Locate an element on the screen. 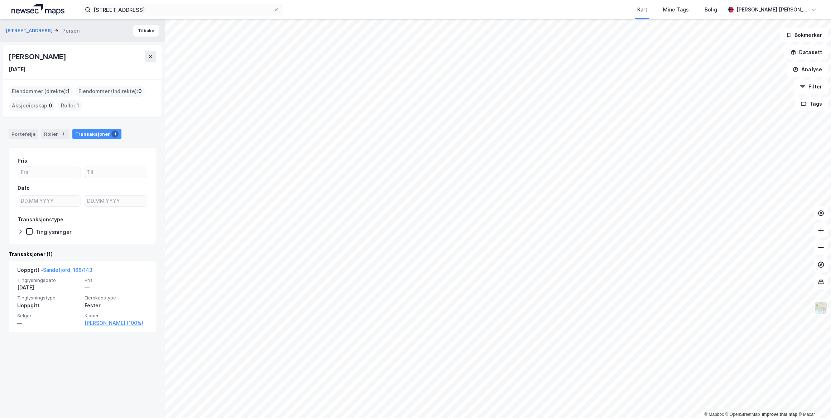 The image size is (831, 418). div: Kart is located at coordinates (642, 10).